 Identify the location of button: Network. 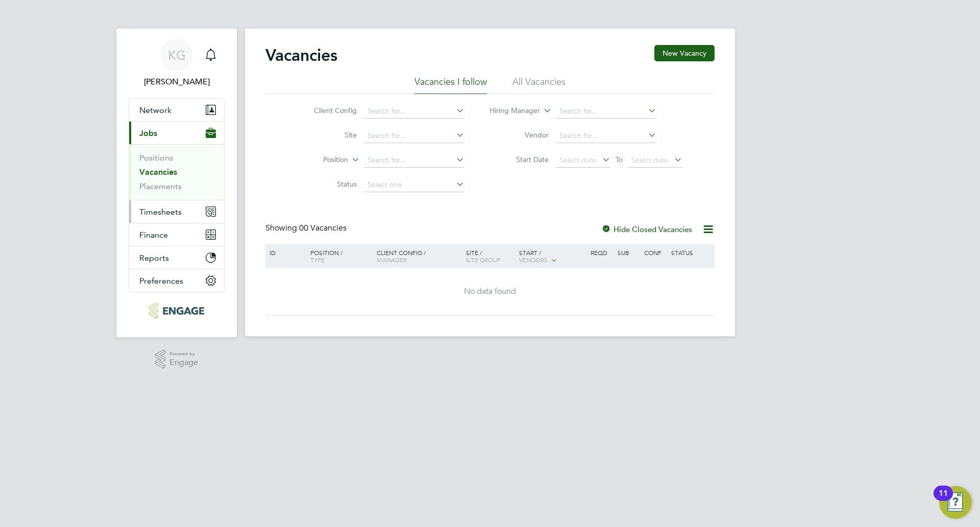
(177, 110).